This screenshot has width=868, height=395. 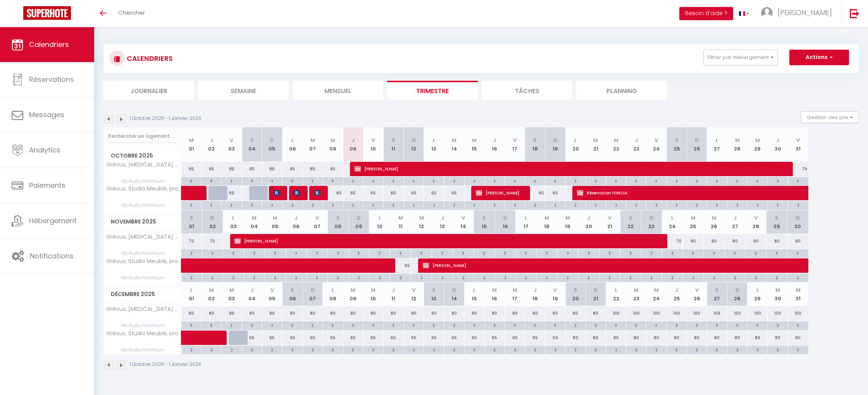 What do you see at coordinates (526, 222) in the screenshot?
I see `th: 17` at bounding box center [526, 222].